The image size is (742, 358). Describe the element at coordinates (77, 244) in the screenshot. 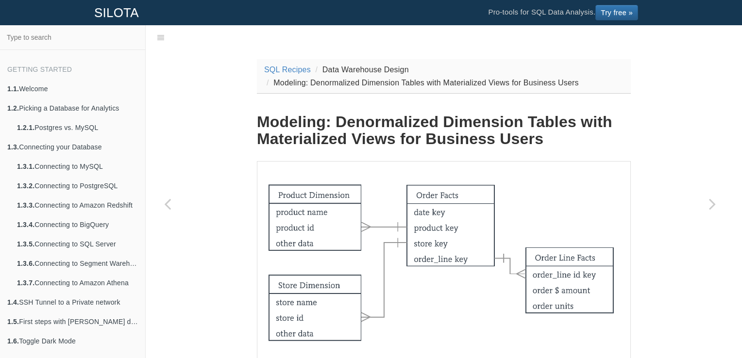

I see `a: 1.3.5.Connecting to SQL Server` at that location.